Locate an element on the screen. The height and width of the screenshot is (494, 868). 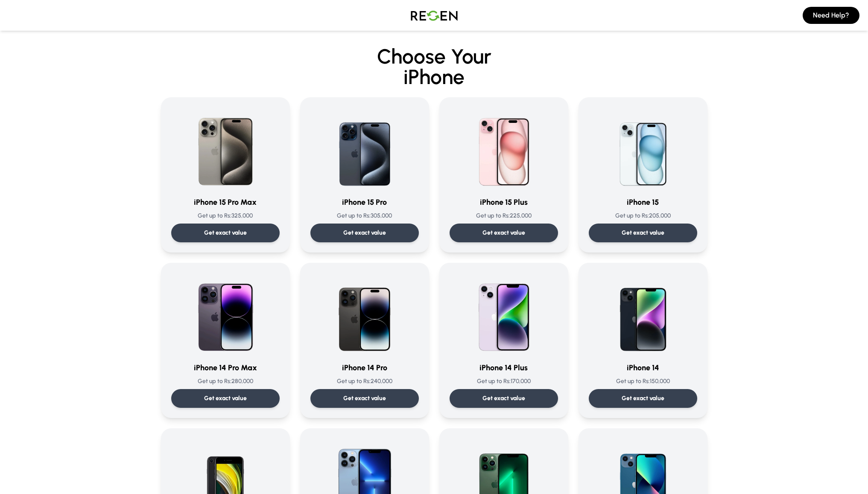
img: iPhone 14 Pro Max is located at coordinates (226, 314).